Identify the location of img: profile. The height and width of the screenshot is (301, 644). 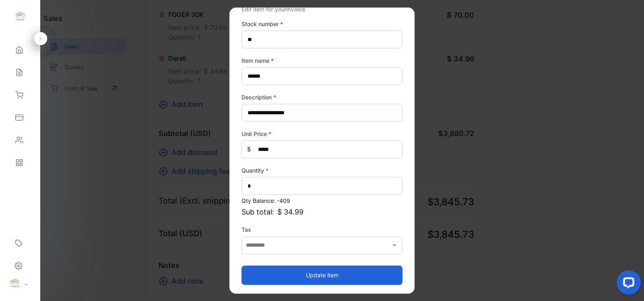
(15, 283).